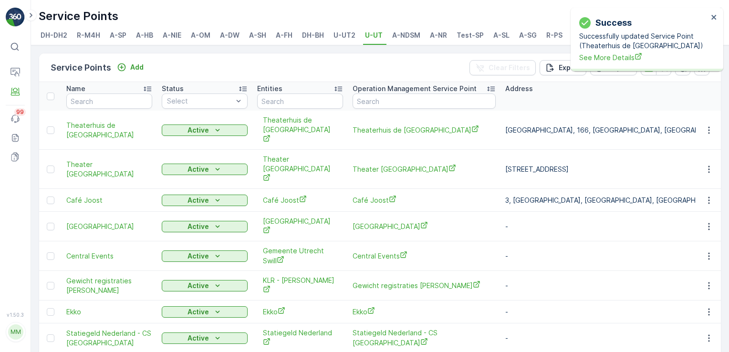 This screenshot has width=729, height=352. I want to click on span: A-SG, so click(528, 35).